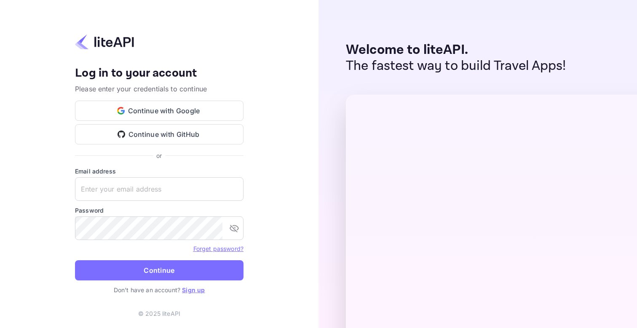 The image size is (637, 328). I want to click on img: liteapi, so click(104, 42).